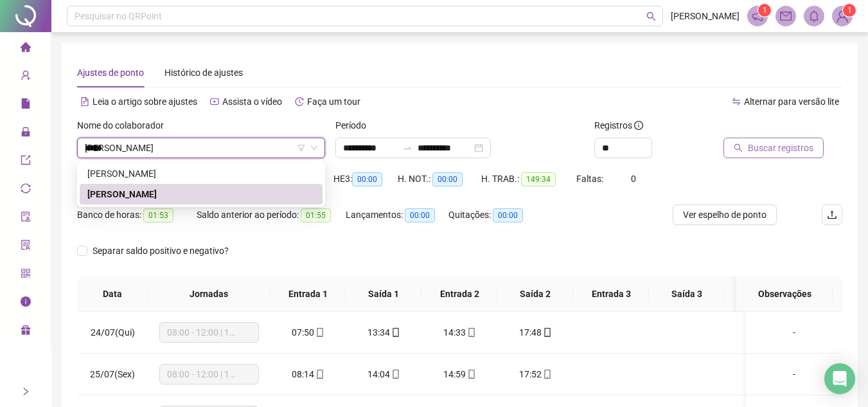 The height and width of the screenshot is (407, 868). What do you see at coordinates (26, 134) in the screenshot?
I see `span: lock` at bounding box center [26, 134].